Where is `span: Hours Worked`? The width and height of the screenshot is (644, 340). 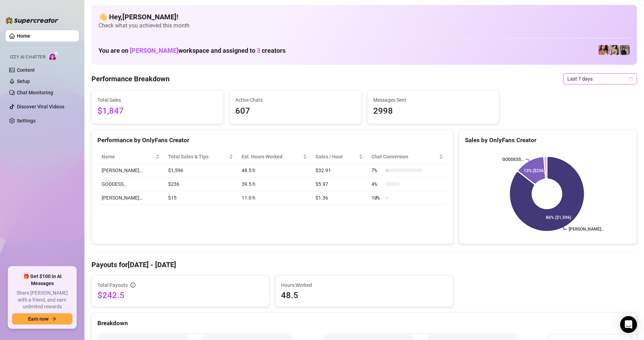 span: Hours Worked is located at coordinates (364, 285).